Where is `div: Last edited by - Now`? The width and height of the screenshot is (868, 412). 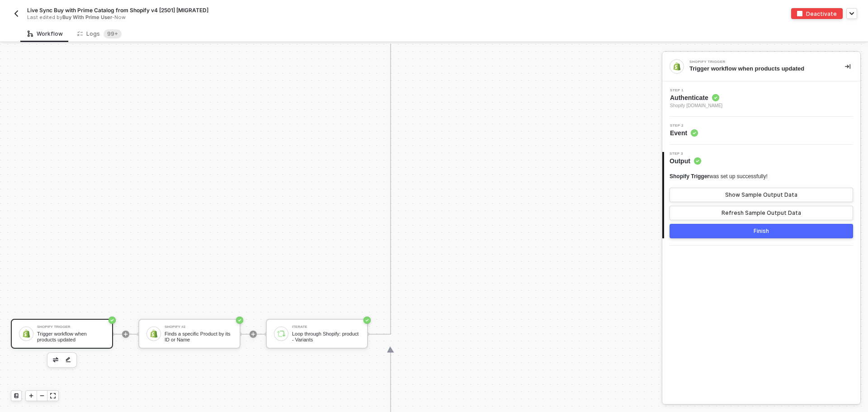
div: Last edited by - Now is located at coordinates (220, 18).